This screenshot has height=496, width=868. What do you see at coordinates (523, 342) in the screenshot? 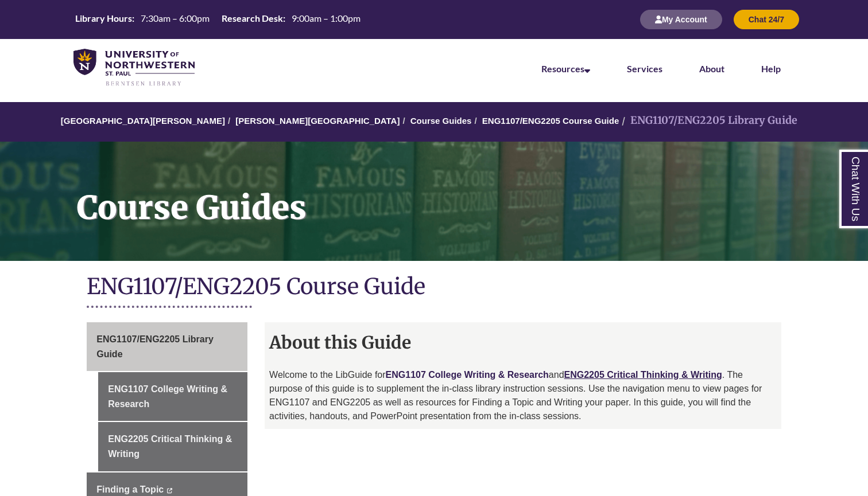
I see `h2: About this Guide` at bounding box center [523, 342].